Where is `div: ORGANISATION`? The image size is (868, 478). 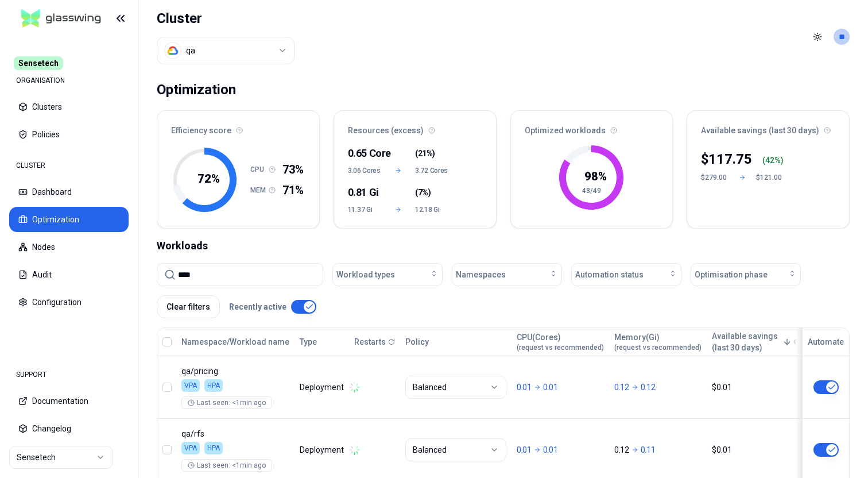
div: ORGANISATION is located at coordinates (69, 80).